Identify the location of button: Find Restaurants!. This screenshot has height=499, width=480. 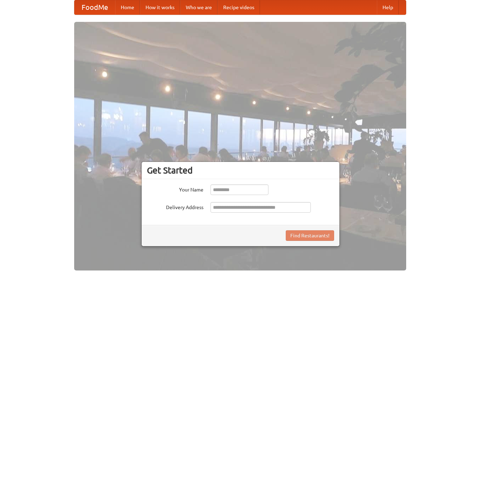
(310, 236).